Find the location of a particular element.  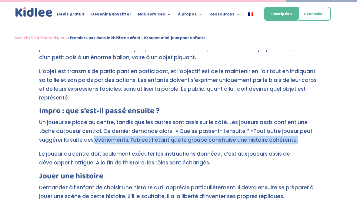

img: logo_kidlee_bleu is located at coordinates (34, 12).